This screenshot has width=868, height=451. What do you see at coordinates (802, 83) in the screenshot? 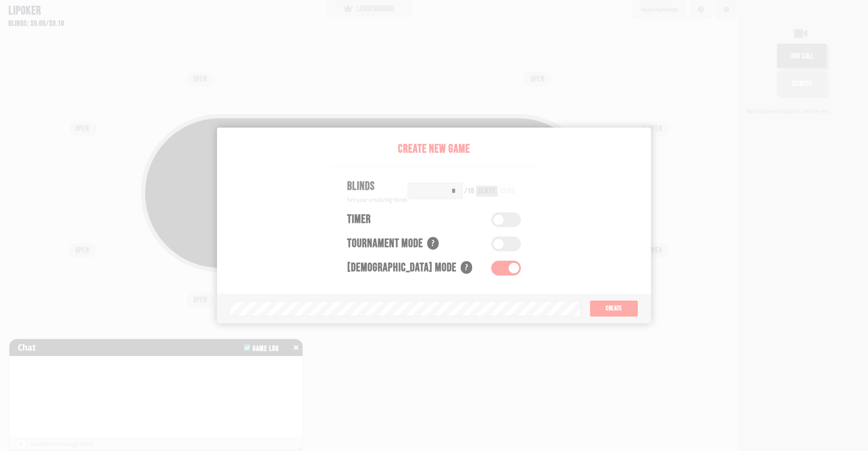
I see `button: Dismiss` at bounding box center [802, 83].